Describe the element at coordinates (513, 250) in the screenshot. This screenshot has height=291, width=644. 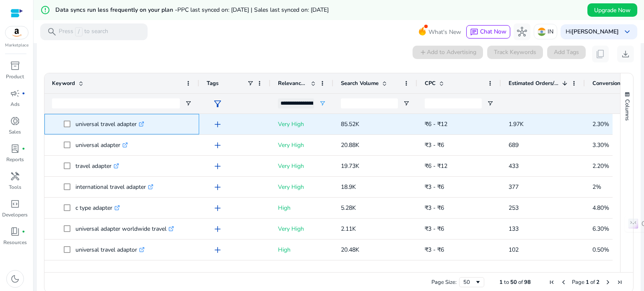
I see `span: 102` at that location.